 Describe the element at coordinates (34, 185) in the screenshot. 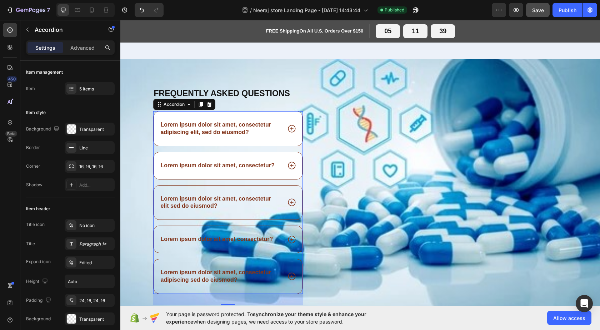

I see `div: Shadow` at that location.